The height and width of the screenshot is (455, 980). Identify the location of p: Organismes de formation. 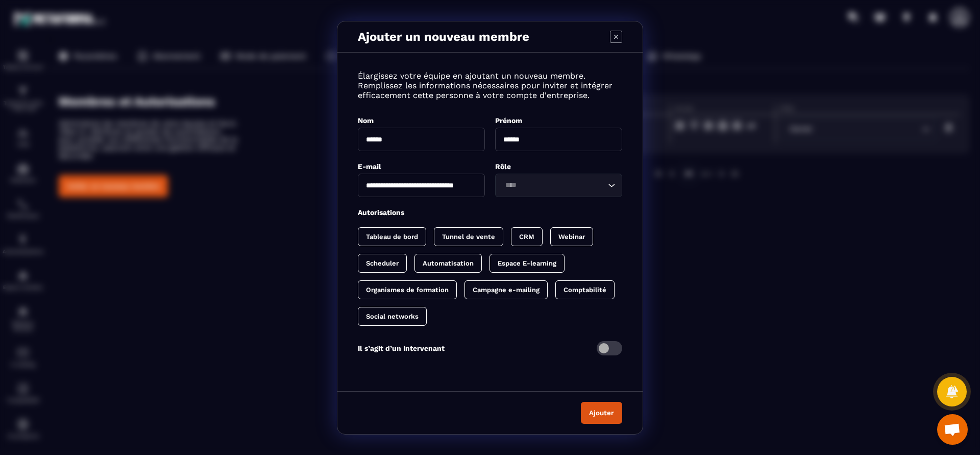
(407, 290).